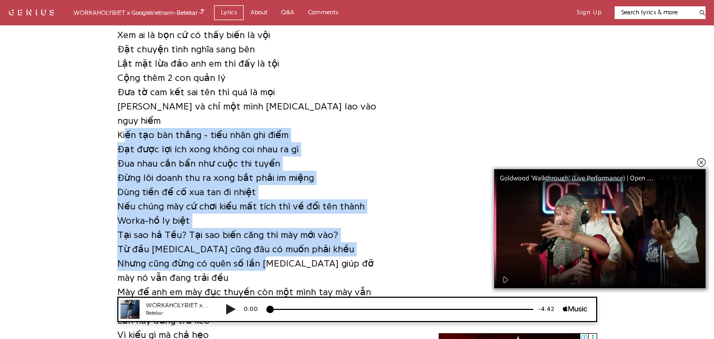 This screenshot has width=714, height=339. Describe the element at coordinates (229, 12) in the screenshot. I see `a: Lyrics` at that location.